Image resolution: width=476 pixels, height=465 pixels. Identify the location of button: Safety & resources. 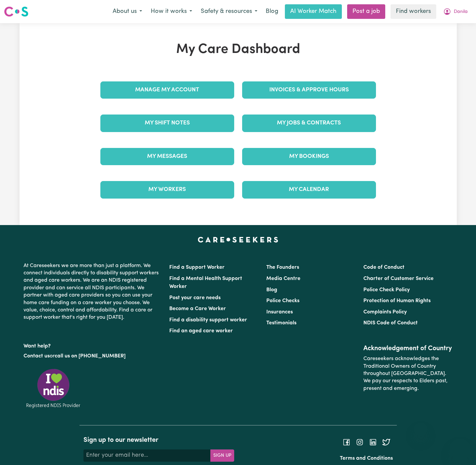
(229, 11).